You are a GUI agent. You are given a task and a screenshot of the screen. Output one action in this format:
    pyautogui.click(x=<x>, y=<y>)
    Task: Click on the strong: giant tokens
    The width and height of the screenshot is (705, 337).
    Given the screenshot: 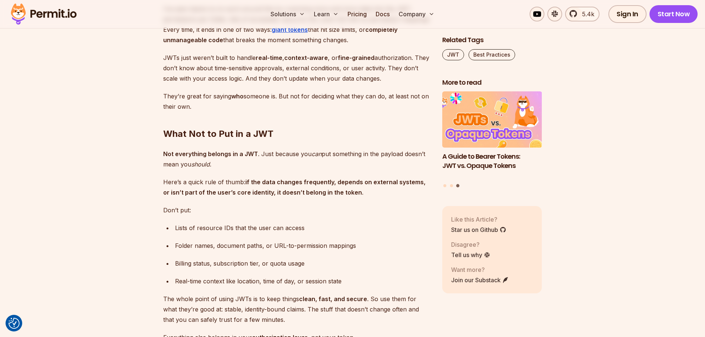 What is the action you would take?
    pyautogui.click(x=290, y=30)
    